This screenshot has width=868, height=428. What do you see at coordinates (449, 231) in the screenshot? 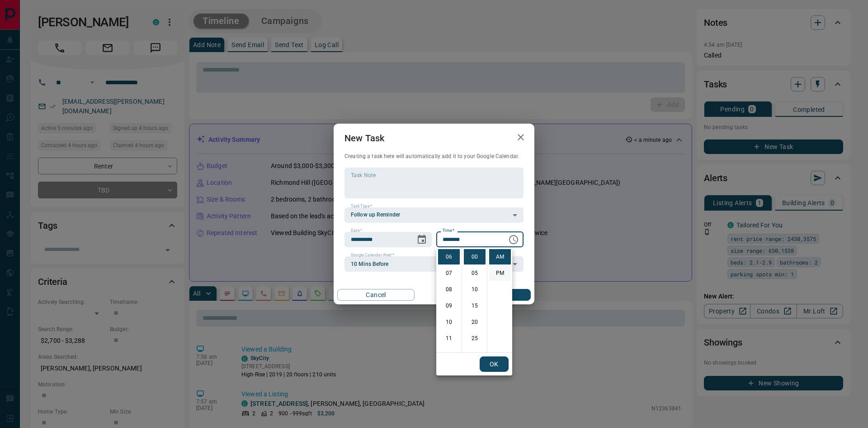
I see `label: Time` at bounding box center [449, 231].